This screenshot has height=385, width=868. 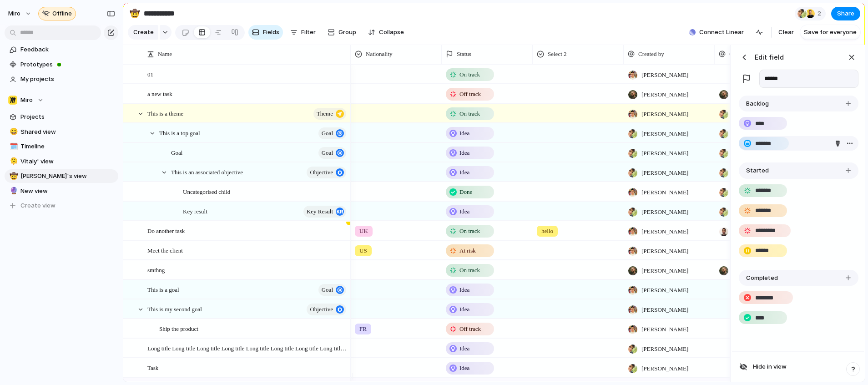 What do you see at coordinates (325, 212) in the screenshot?
I see `button: key result` at bounding box center [325, 212].